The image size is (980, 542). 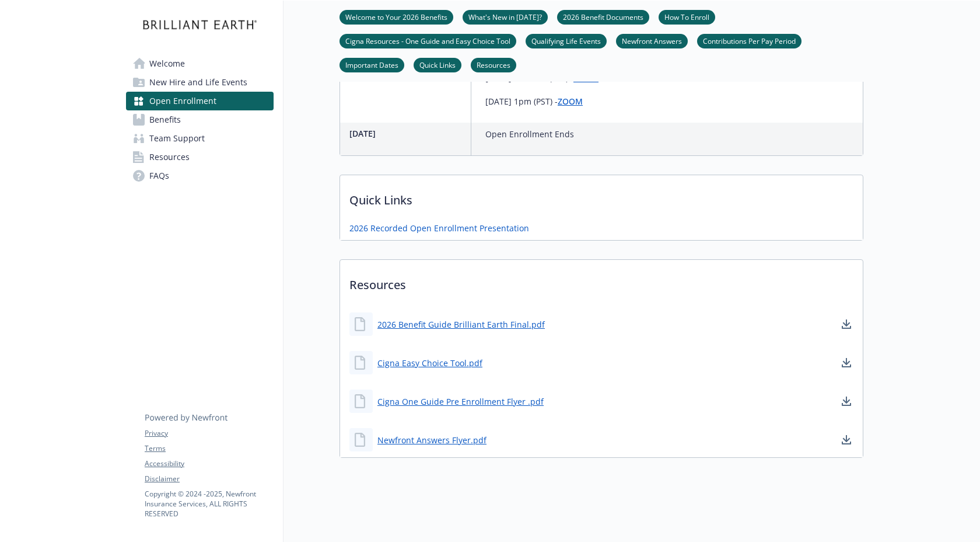 What do you see at coordinates (431, 439) in the screenshot?
I see `a: Newfront Answers Flyer.pdf` at bounding box center [431, 439].